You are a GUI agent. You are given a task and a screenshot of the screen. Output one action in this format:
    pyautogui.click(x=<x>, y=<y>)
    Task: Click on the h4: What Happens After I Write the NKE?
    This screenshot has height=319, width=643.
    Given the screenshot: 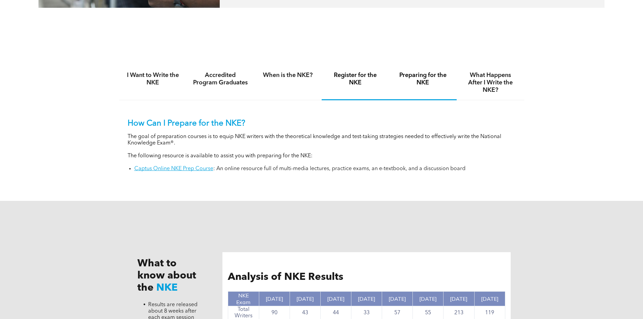 What is the action you would take?
    pyautogui.click(x=490, y=83)
    